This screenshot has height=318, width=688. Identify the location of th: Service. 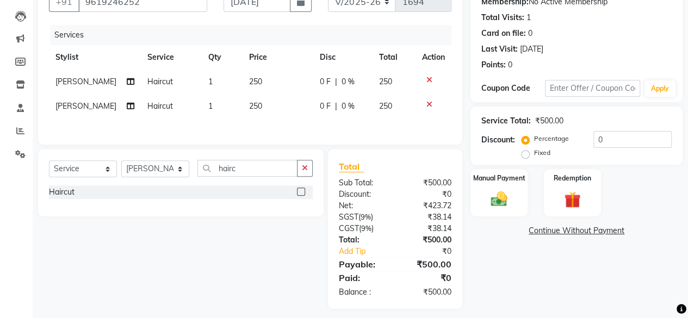
(171, 57).